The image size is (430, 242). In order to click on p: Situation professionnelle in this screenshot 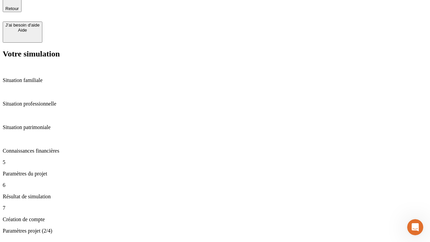, I will do `click(215, 104)`.